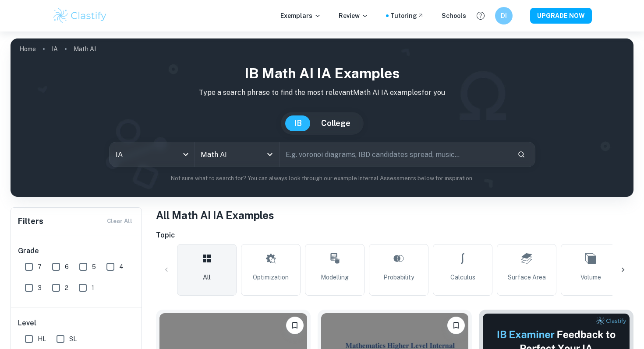 This screenshot has height=349, width=644. Describe the element at coordinates (334, 277) in the screenshot. I see `span: Modelling` at that location.